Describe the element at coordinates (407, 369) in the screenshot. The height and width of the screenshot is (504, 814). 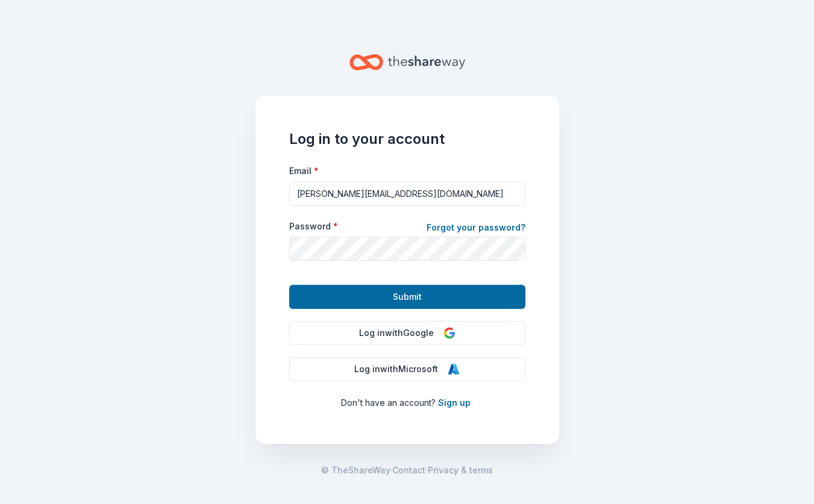
I see `button: Log inwithMicrosoft` at that location.